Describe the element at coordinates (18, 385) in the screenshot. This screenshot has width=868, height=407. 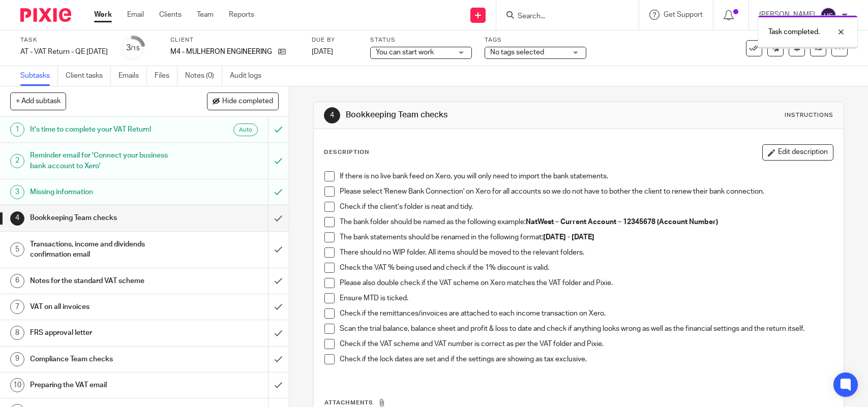
I see `div: 10` at that location.